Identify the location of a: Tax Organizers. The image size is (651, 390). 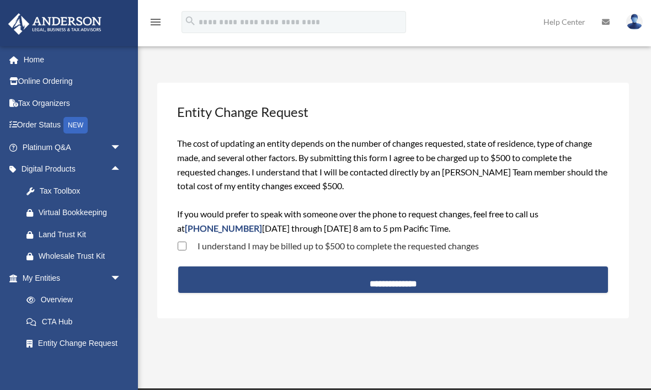
(73, 103).